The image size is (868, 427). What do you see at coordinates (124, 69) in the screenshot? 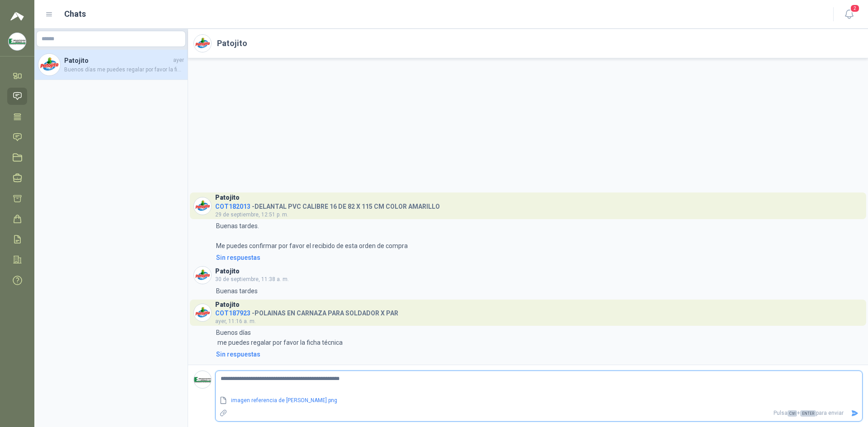
I see `span: Buenos días me puedes regalar por favor la ficha técnica` at bounding box center [124, 69].